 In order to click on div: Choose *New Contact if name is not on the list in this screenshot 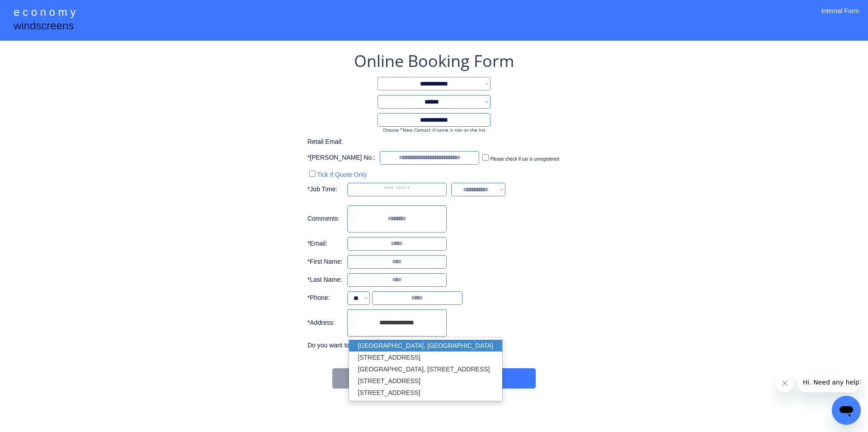, I will do `click(434, 130)`.